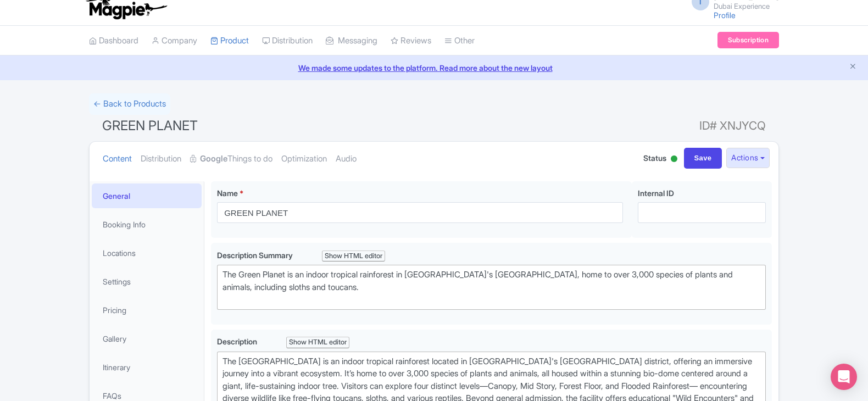 The width and height of the screenshot is (868, 401). What do you see at coordinates (117, 159) in the screenshot?
I see `a: Content` at bounding box center [117, 159].